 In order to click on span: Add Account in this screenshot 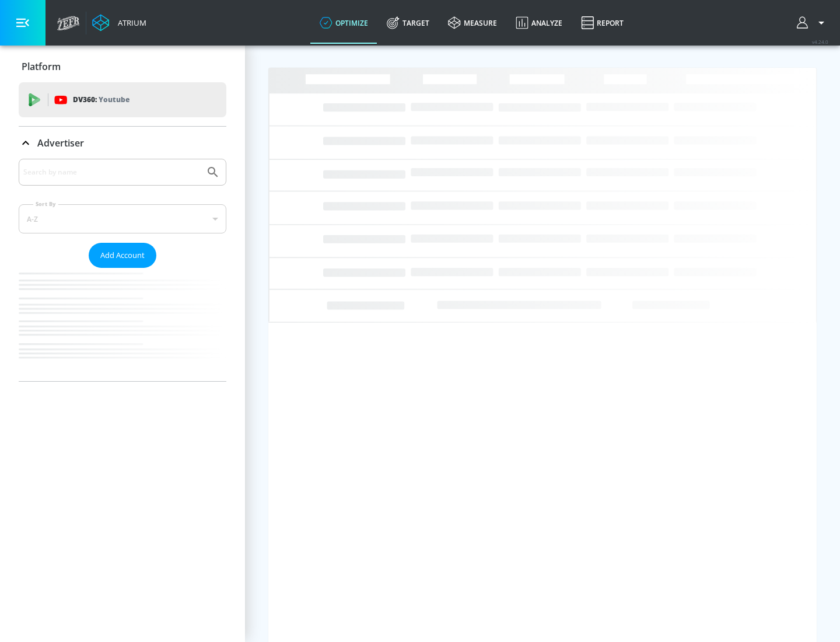, I will do `click(123, 255)`.